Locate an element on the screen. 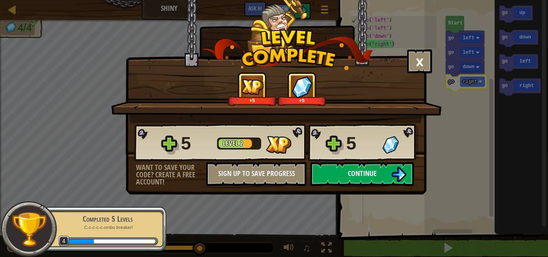  img: level_complete.png is located at coordinates (287, 50).